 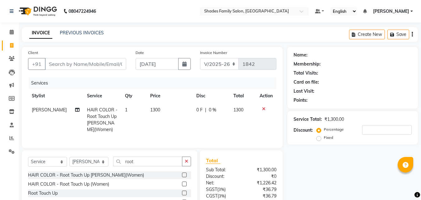 I want to click on input: Search or Scan, so click(x=148, y=161).